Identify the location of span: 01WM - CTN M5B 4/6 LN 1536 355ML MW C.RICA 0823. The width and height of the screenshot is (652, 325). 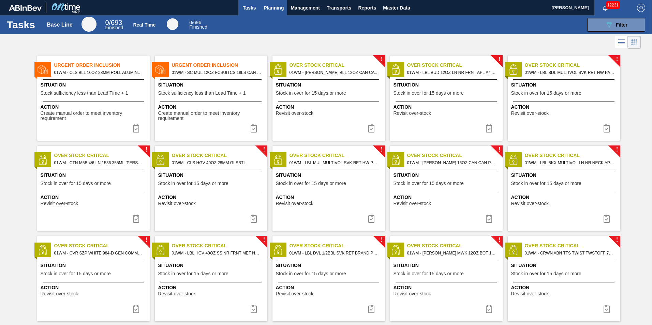
(99, 163).